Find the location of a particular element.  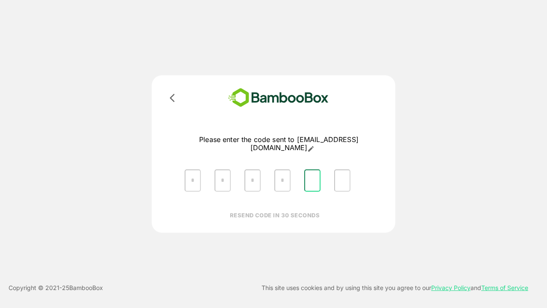

p: Copyright © 2021- 25 BambooBox is located at coordinates (56, 288).